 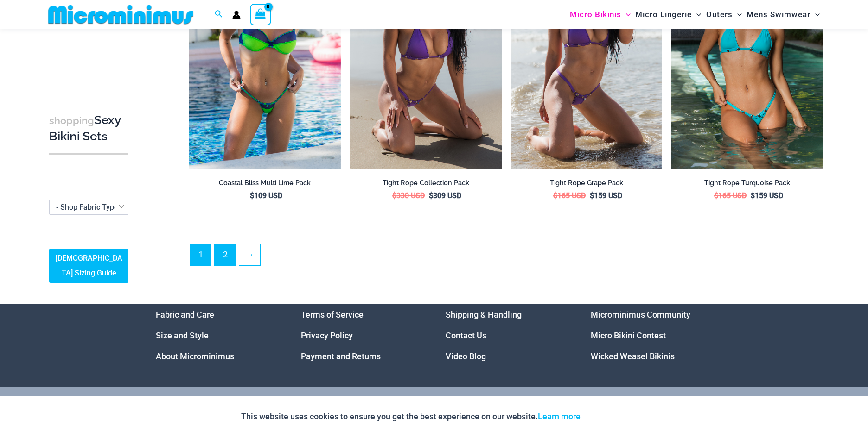 I want to click on a: Privacy Policy, so click(x=327, y=336).